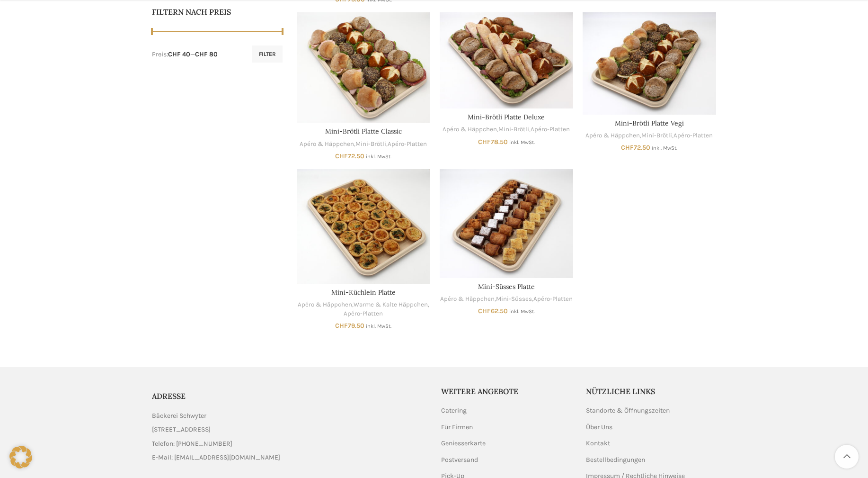  I want to click on a: Warme & Kalte Häppchen, so click(390, 304).